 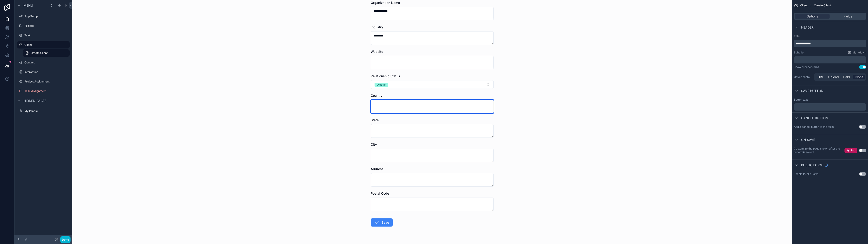 What do you see at coordinates (43, 81) in the screenshot?
I see `a: Project Assignment` at bounding box center [43, 81].